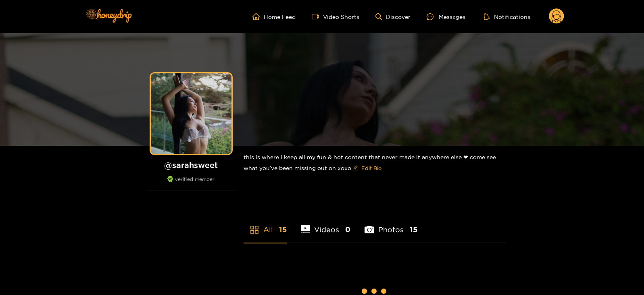 Image resolution: width=644 pixels, height=295 pixels. What do you see at coordinates (191, 184) in the screenshot?
I see `div: verified member` at bounding box center [191, 184].